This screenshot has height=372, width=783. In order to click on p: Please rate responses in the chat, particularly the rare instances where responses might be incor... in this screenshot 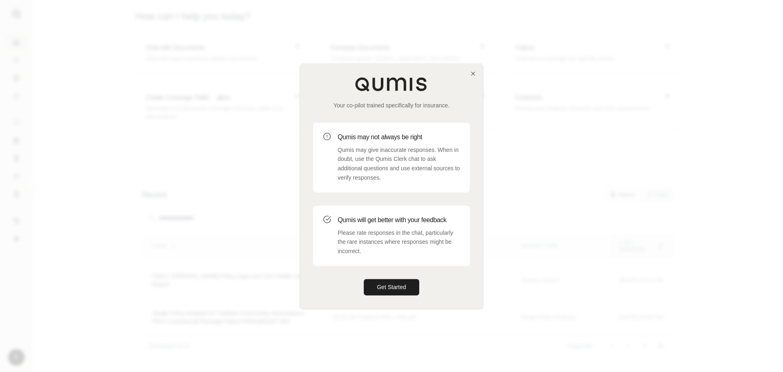, I will do `click(399, 242)`.